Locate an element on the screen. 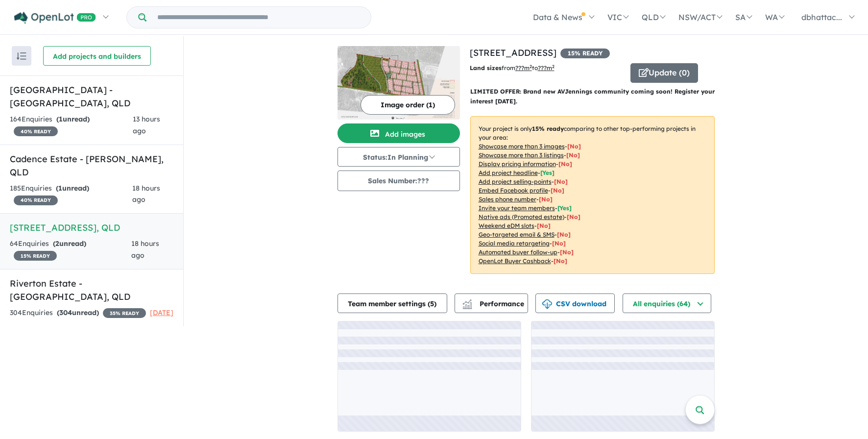 This screenshot has width=868, height=439. button: Status:In Planning is located at coordinates (399, 157).